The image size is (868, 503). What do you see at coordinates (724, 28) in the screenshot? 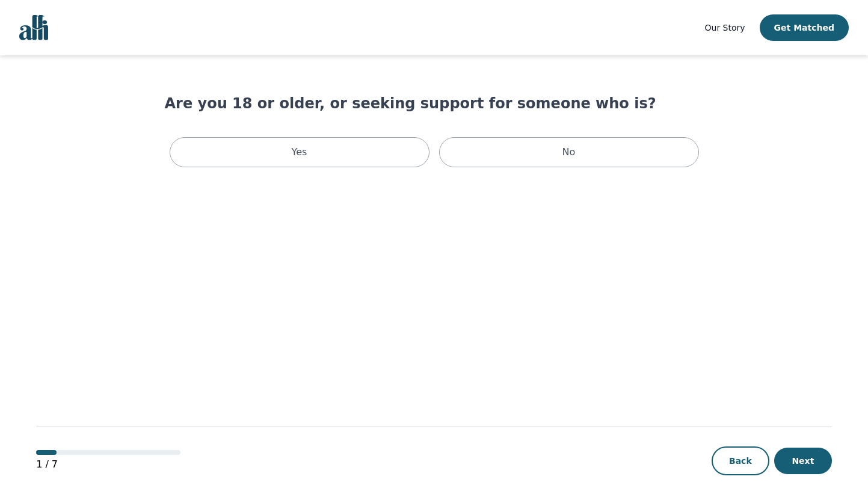
I see `a: Our Story` at bounding box center [724, 28].